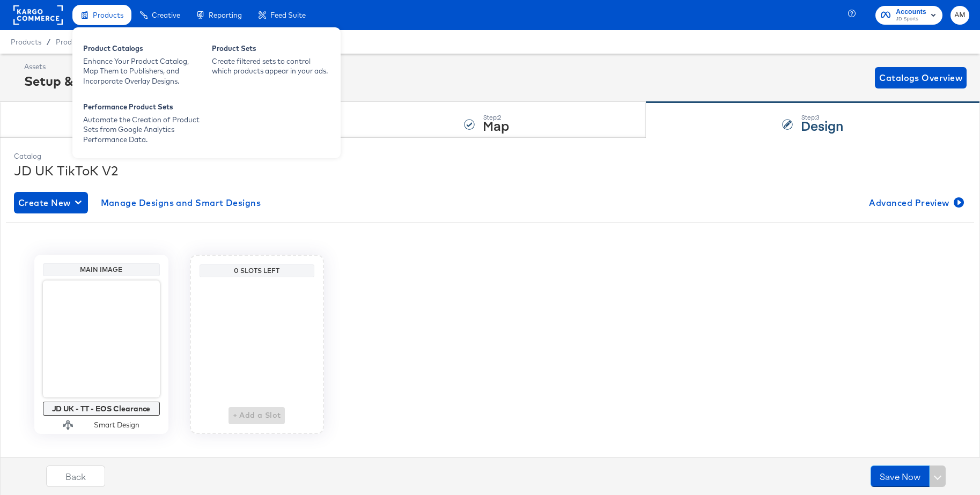 This screenshot has width=980, height=495. I want to click on a: Product Catalogs, so click(85, 42).